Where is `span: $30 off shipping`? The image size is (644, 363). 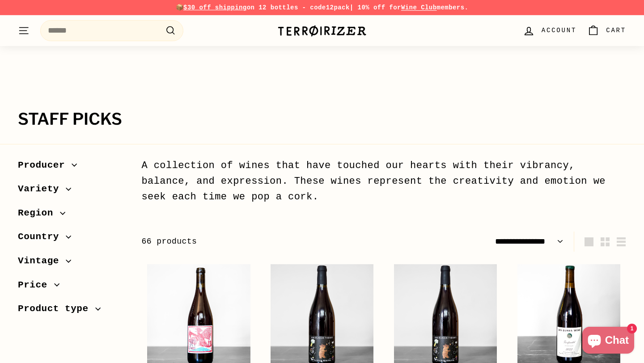
span: $30 off shipping is located at coordinates (215, 8).